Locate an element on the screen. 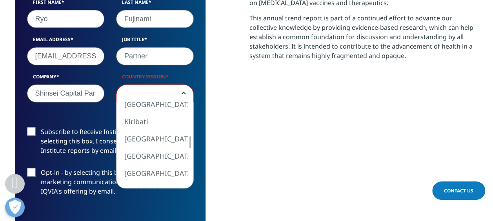  label: Subscribe to Receive Institute Reports - by selecting this box, I consent to receiving IQVIA Inst... is located at coordinates (110, 143).